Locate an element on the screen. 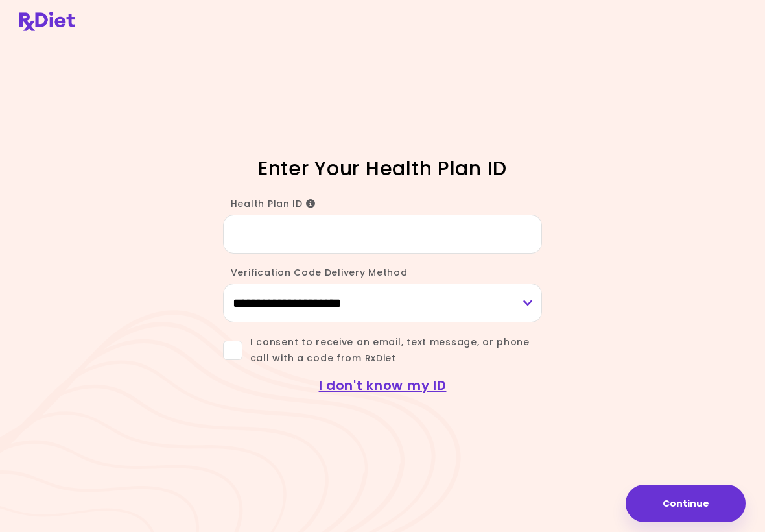 This screenshot has height=532, width=765. h1: Enter Your Health Plan ID is located at coordinates (382, 168).